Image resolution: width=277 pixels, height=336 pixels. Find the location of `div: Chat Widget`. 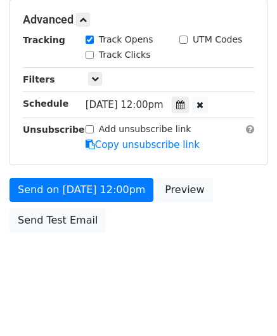

div: Chat Widget is located at coordinates (246, 305).